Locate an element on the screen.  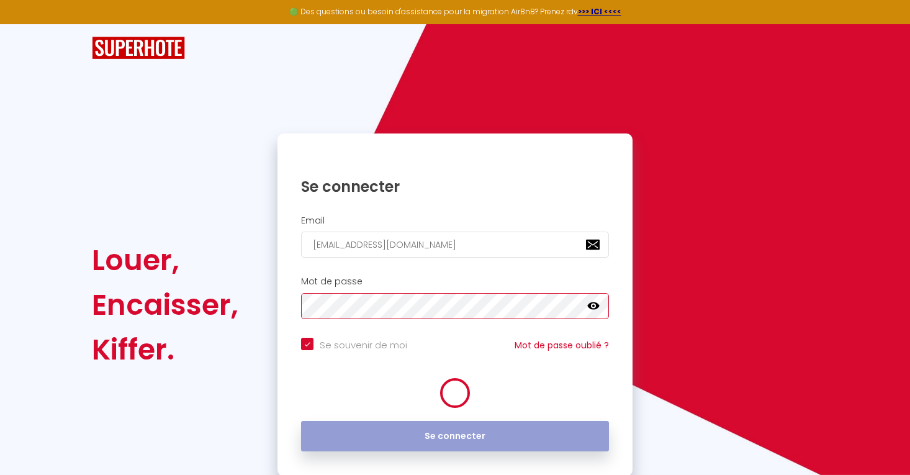
a: Mot de passe oublié ? is located at coordinates (562, 345).